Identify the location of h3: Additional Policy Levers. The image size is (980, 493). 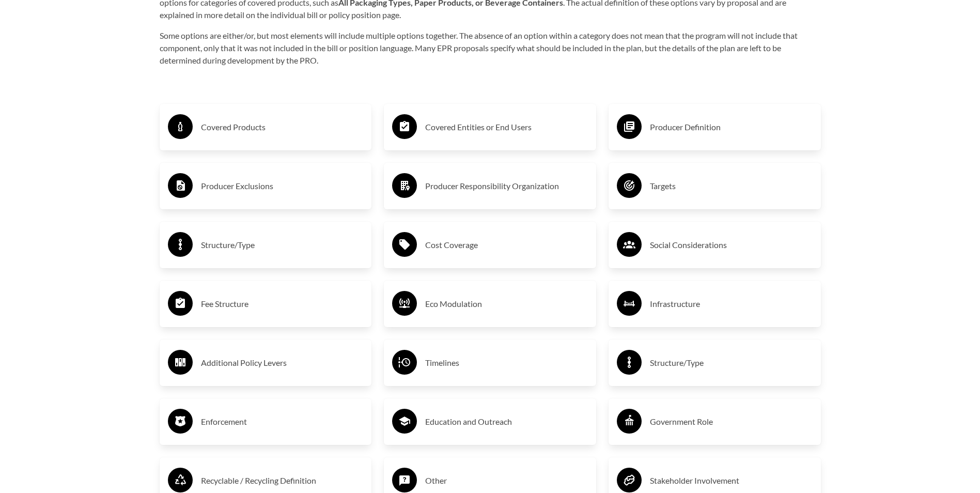
(282, 363).